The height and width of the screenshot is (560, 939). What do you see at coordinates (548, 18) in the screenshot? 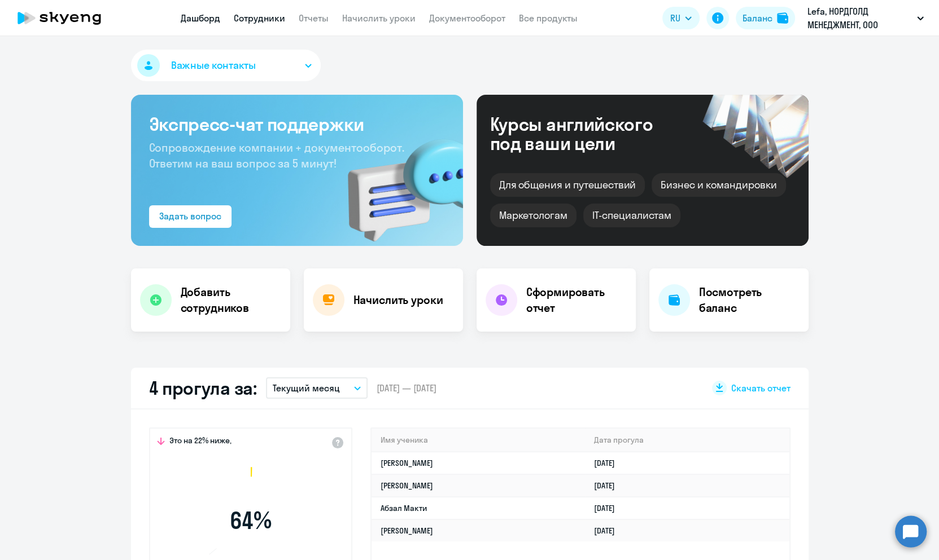
I see `a: Все продукты` at bounding box center [548, 18].